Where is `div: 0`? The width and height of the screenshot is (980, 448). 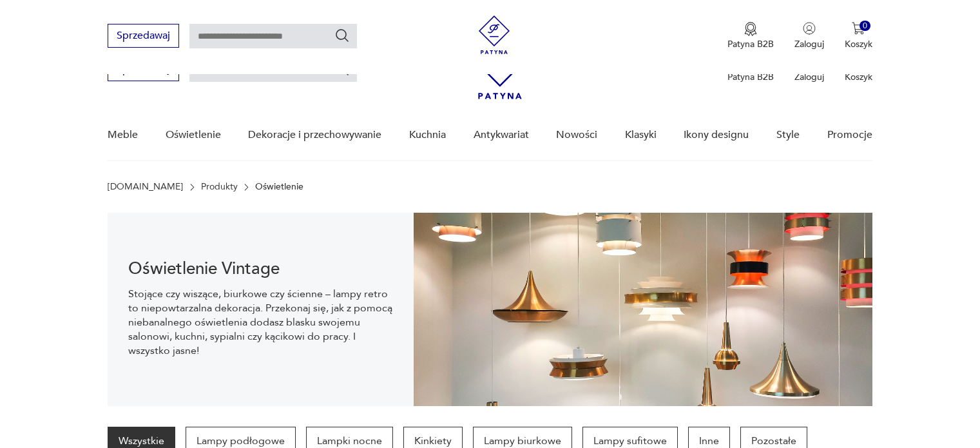
div: 0 is located at coordinates (865, 26).